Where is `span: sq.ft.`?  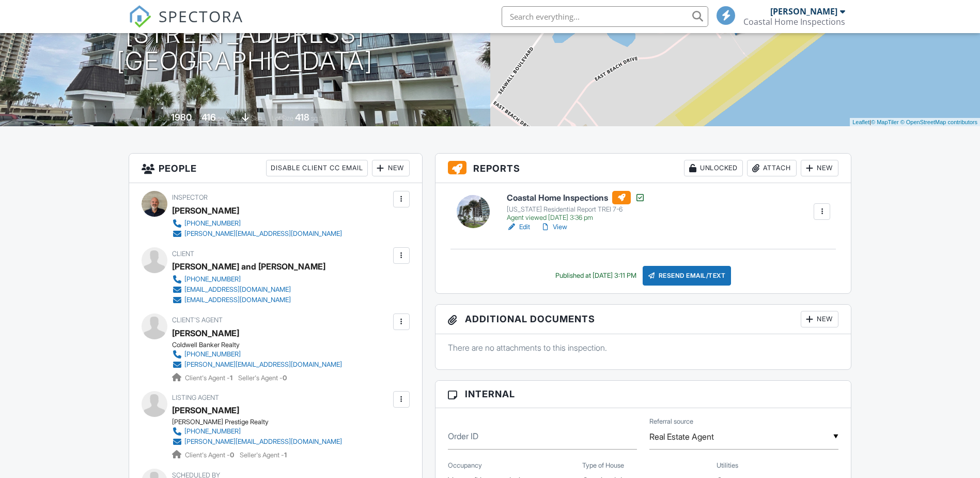 span: sq.ft. is located at coordinates (317, 118).